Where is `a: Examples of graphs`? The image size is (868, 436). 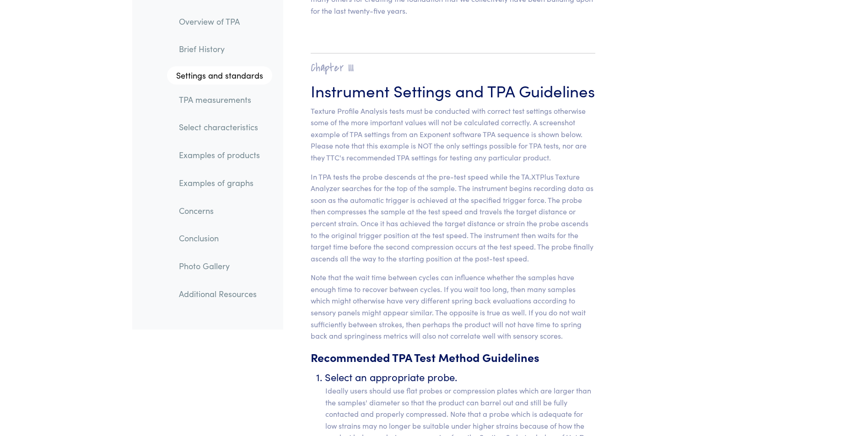 a: Examples of graphs is located at coordinates (222, 183).